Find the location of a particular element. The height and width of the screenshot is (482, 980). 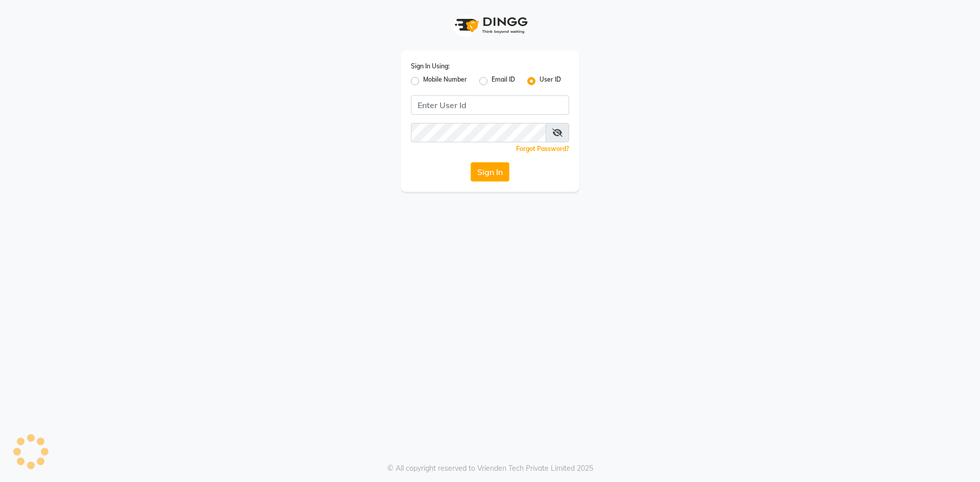

label: Mobile Number is located at coordinates (445, 81).